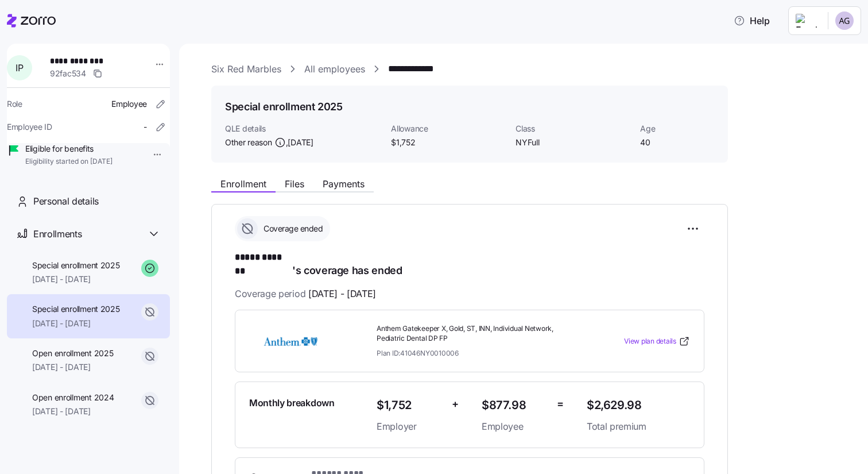 The image size is (868, 474). I want to click on span: I P, so click(19, 68).